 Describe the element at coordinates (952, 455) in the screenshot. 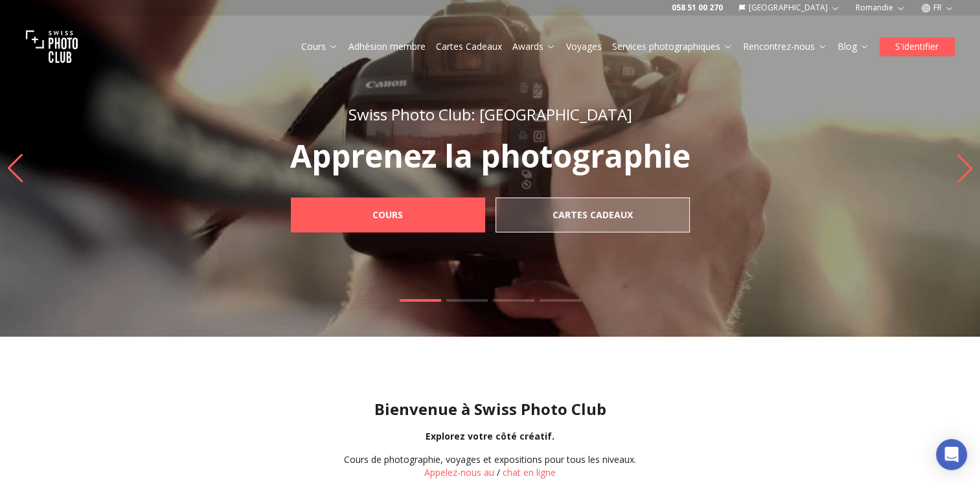

I see `div: Open Intercom Messenger` at that location.